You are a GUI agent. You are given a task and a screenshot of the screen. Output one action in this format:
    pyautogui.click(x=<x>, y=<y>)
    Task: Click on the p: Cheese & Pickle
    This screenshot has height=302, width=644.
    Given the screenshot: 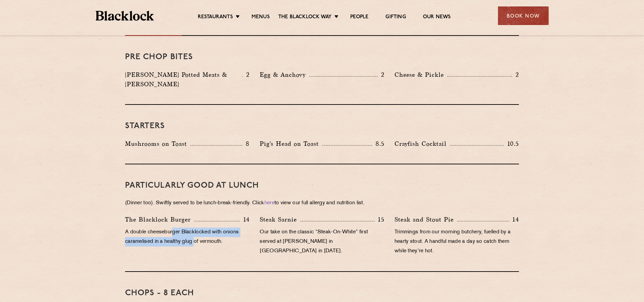 What is the action you would take?
    pyautogui.click(x=421, y=75)
    